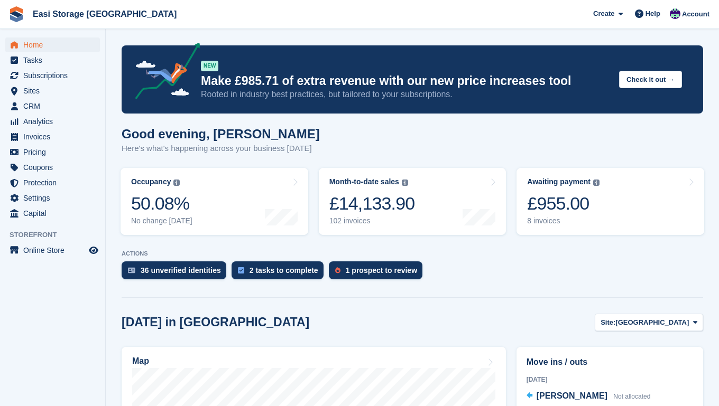 Image resolution: width=719 pixels, height=406 pixels. I want to click on span: CRM, so click(55, 106).